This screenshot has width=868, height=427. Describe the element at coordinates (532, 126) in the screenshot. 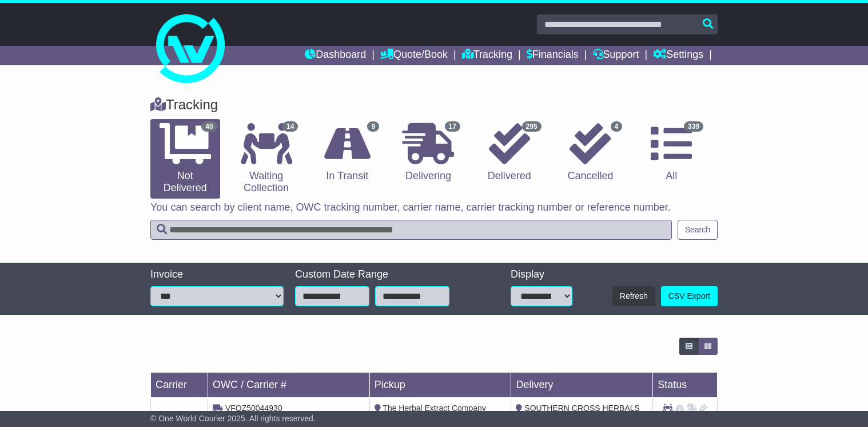

I see `span: 295` at that location.